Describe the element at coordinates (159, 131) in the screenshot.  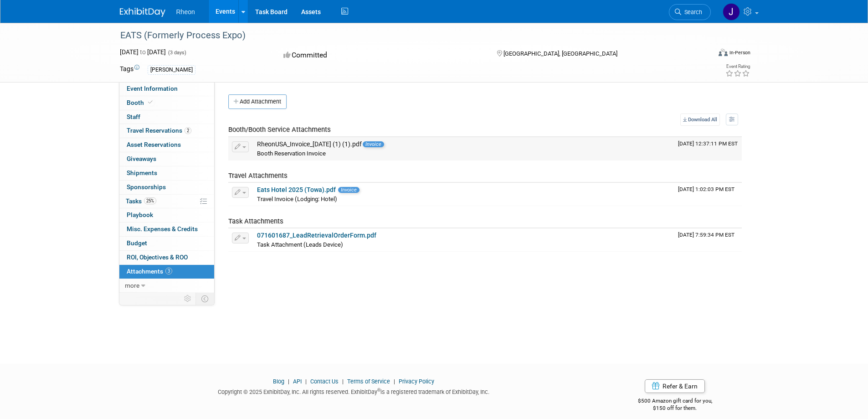
I see `span: Travel Reservations` at that location.